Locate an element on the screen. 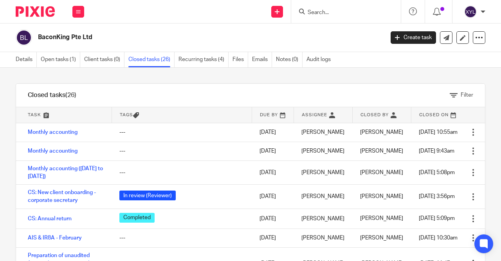 This screenshot has height=261, width=501. a: Audit logs is located at coordinates (321, 60).